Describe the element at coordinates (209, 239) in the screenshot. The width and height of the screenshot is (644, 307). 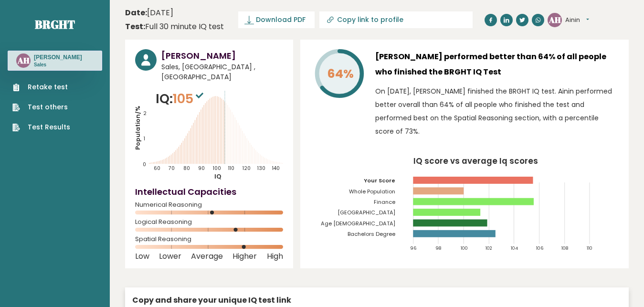
I see `span: Spatial Reasoning` at that location.